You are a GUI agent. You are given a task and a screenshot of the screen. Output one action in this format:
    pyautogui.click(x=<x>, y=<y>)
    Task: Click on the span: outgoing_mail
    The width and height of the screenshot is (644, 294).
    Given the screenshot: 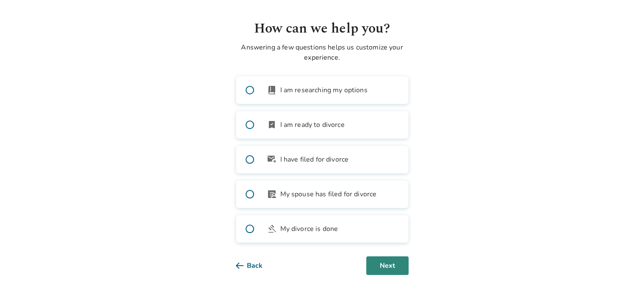 What is the action you would take?
    pyautogui.click(x=272, y=159)
    